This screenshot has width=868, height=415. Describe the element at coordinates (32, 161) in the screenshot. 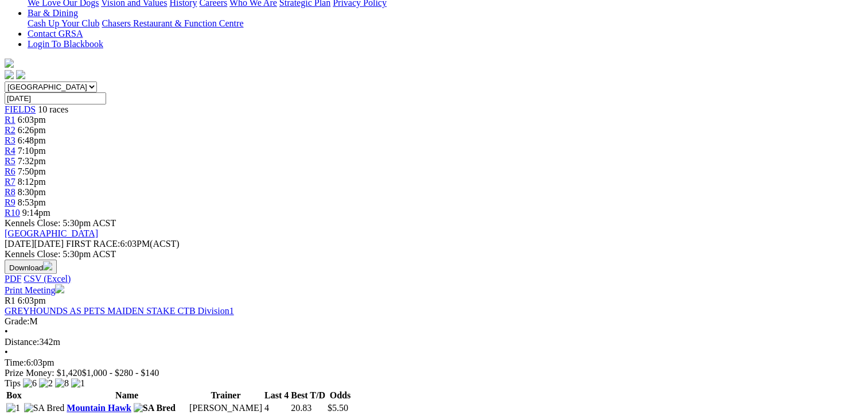

I see `span: 7:32pm` at that location.